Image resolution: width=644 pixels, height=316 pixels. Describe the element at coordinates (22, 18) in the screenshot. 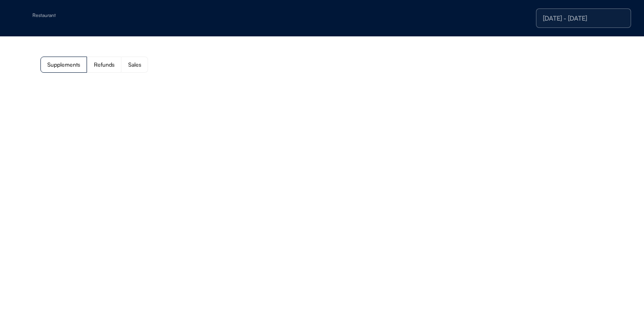

I see `img: yH5BAEAAAAALAAAAAABAAEAAAIBRAA7` at that location.